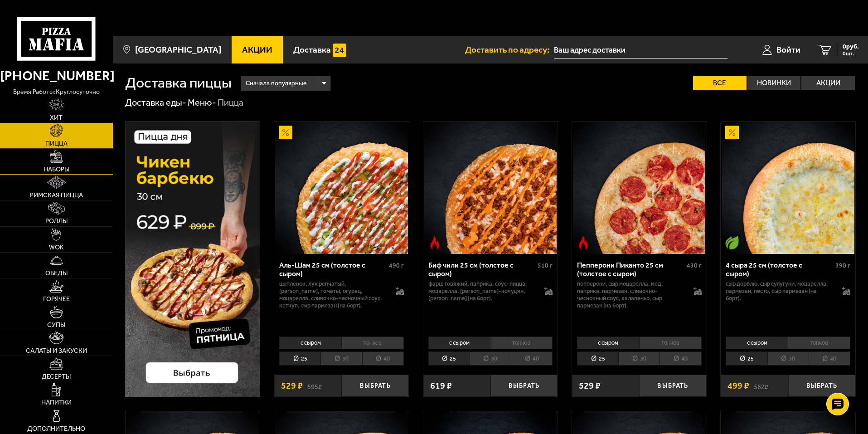  Describe the element at coordinates (491, 188) in the screenshot. I see `img: Биф чили 25 см (толстое с сыром)` at that location.